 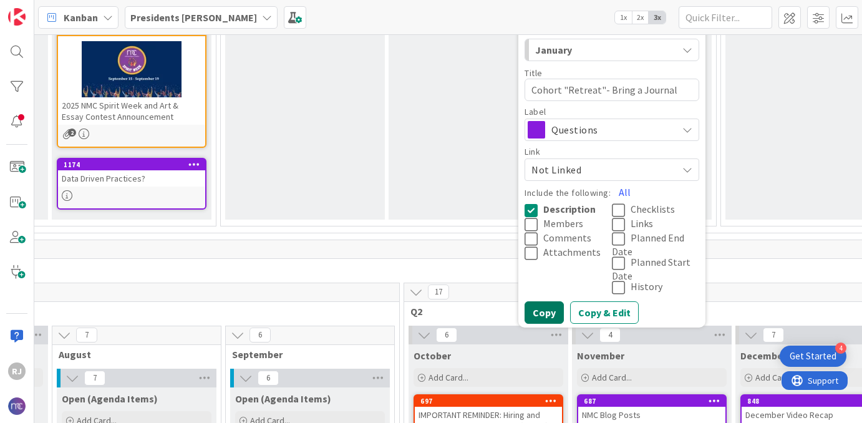 I want to click on span: January, so click(x=582, y=50).